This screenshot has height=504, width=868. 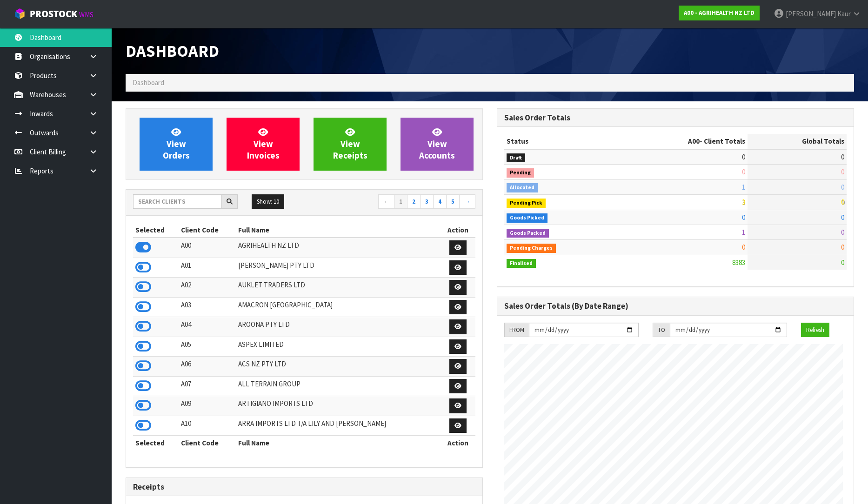 I want to click on span: View Receipts, so click(x=350, y=144).